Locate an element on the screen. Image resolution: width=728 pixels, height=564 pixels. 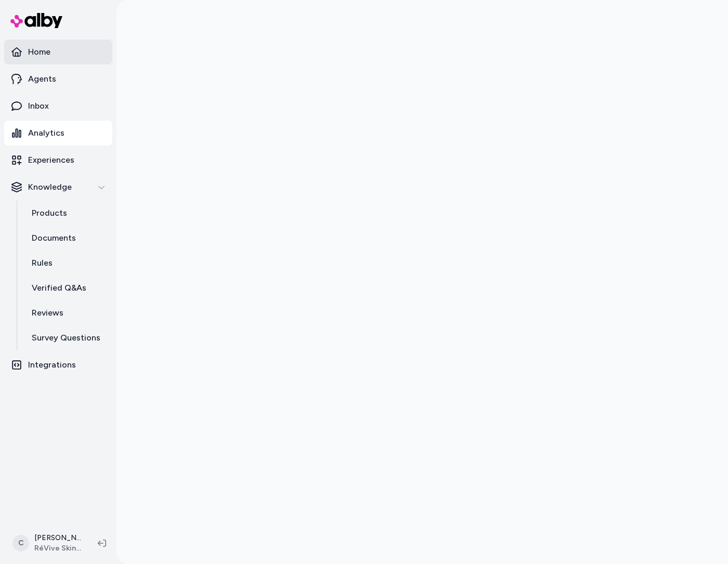
a: Products is located at coordinates (67, 213).